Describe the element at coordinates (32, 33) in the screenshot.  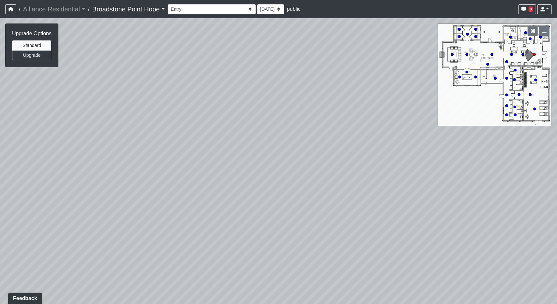
I see `h6: Upgrade Options` at that location.